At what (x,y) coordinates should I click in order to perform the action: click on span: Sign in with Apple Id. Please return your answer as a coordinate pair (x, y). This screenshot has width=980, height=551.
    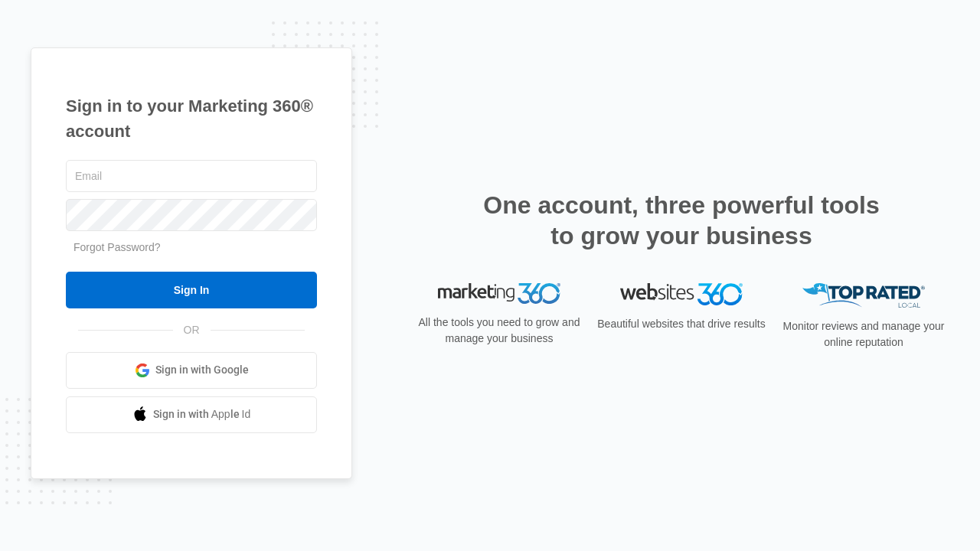
    Looking at the image, I should click on (202, 414).